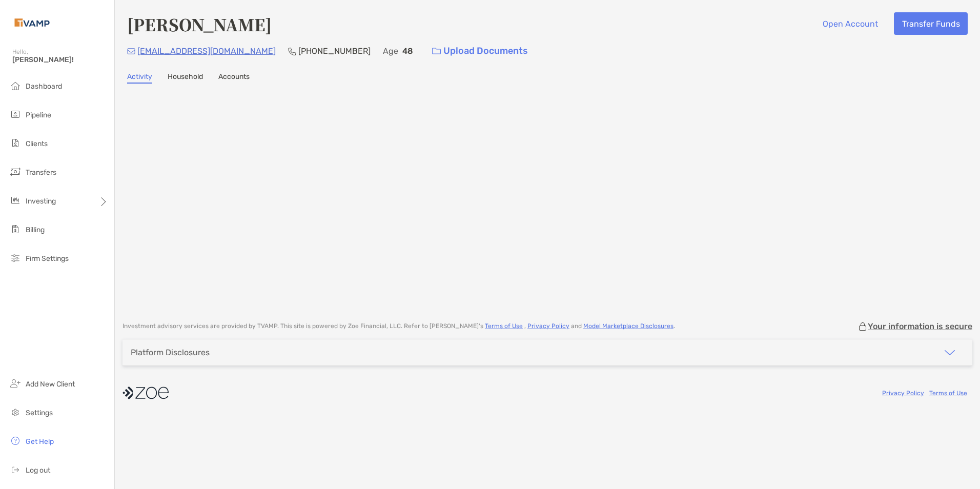  Describe the element at coordinates (931, 24) in the screenshot. I see `button: Transfer Funds` at that location.